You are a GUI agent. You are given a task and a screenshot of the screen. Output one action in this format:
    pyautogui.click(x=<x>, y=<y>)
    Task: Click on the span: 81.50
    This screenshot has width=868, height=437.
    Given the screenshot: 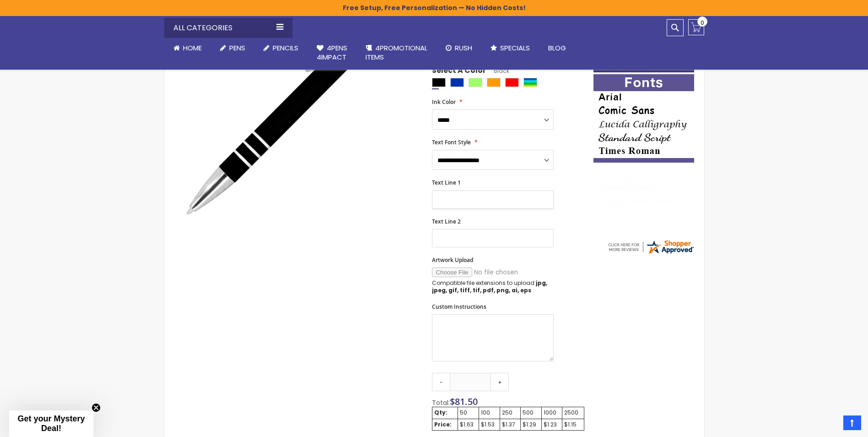 What is the action you would take?
    pyautogui.click(x=467, y=401)
    